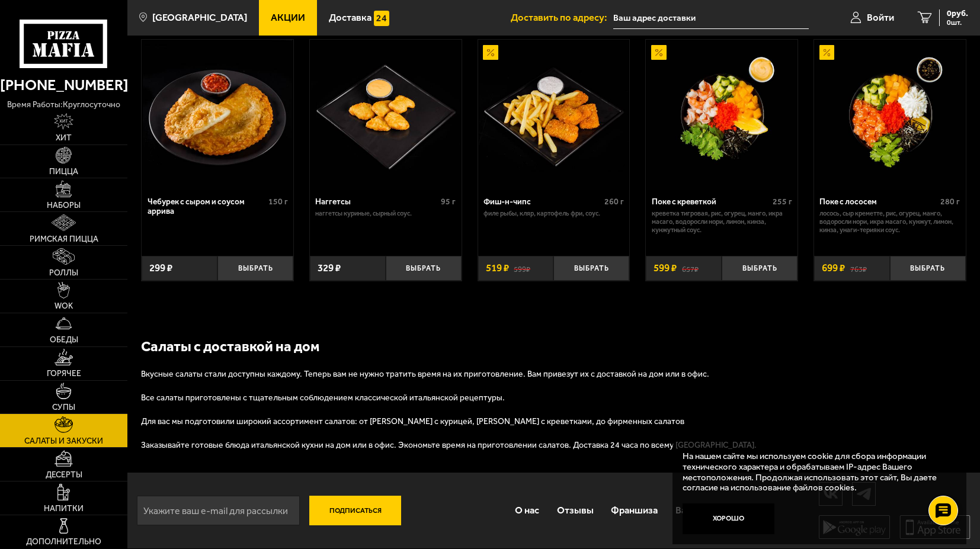 The image size is (980, 549). Describe the element at coordinates (64, 240) in the screenshot. I see `span: Римская пицца` at that location.